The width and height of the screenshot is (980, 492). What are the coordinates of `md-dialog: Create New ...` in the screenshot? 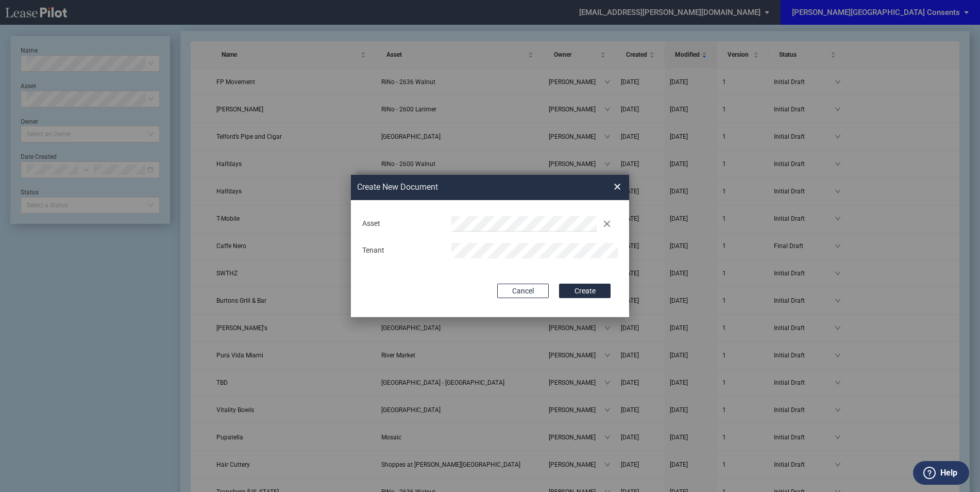 It's located at (490, 246).